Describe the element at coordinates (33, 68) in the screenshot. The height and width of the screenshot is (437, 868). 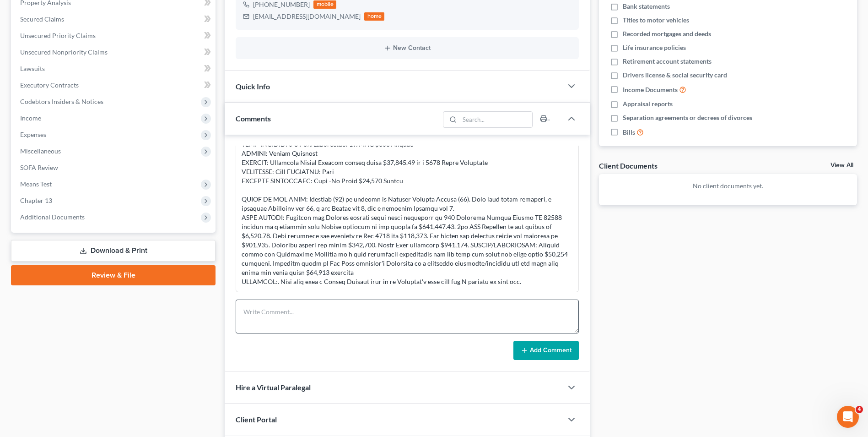
I see `span: Lawsuits` at that location.